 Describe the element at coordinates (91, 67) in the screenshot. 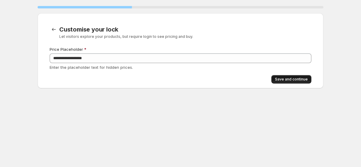

I see `span: Enter the placeholder text for hidden prices.` at that location.